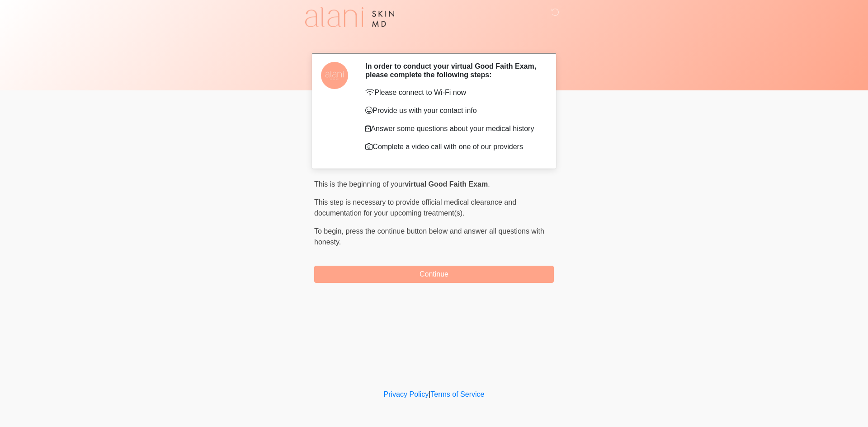  Describe the element at coordinates (350, 17) in the screenshot. I see `img: Alani Skin MD Logo` at that location.